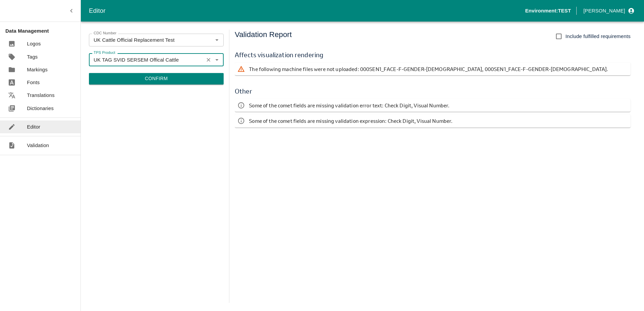 The image size is (644, 311). What do you see at coordinates (105, 33) in the screenshot?
I see `label: CDC Number` at bounding box center [105, 33].